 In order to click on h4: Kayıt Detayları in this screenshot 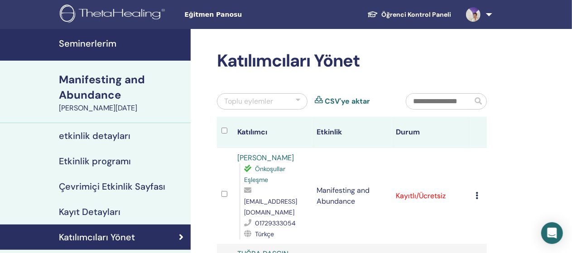, I will do `click(90, 212)`.